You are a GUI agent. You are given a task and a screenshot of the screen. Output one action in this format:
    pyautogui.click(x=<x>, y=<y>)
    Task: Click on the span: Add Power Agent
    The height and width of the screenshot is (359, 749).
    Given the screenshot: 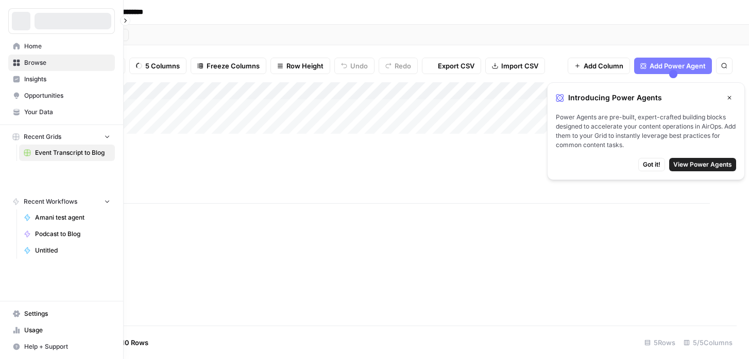 What is the action you would take?
    pyautogui.click(x=677, y=66)
    